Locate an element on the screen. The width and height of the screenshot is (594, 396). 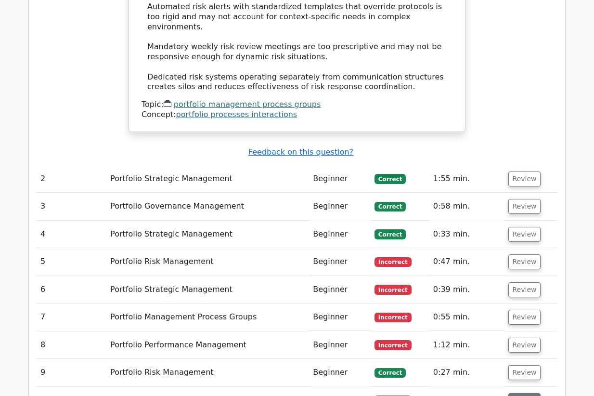
td: 6 is located at coordinates (71, 289).